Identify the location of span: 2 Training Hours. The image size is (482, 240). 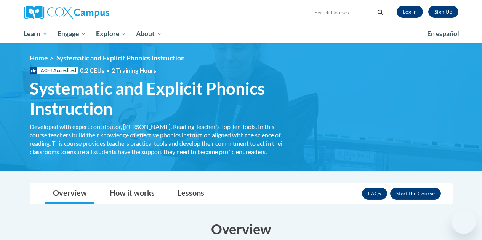
(134, 70).